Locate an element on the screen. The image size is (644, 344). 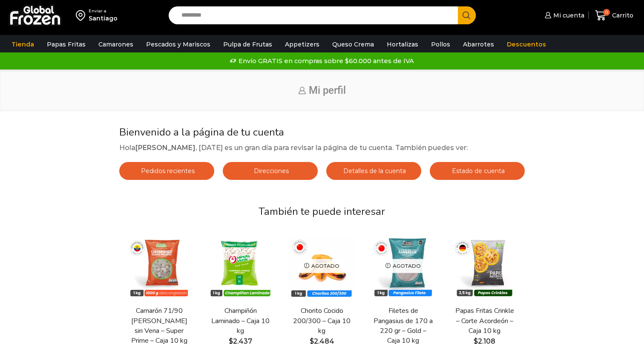
a: Pulpa de Frutas is located at coordinates (247, 44).